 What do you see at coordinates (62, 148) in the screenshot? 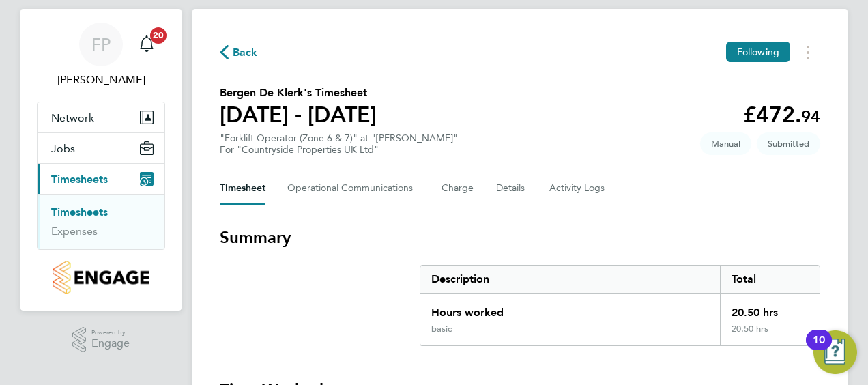
I see `span: Jobs` at bounding box center [62, 148].